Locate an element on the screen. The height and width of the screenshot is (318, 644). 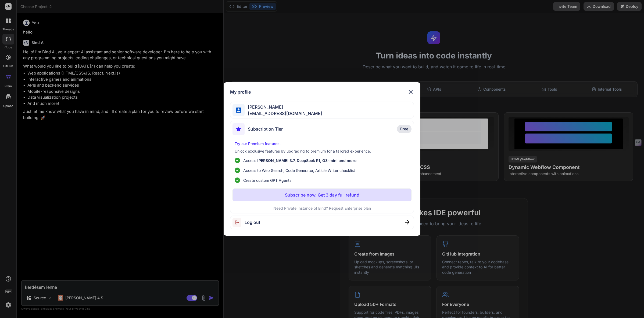
span: Create custom GPT Agents is located at coordinates (267, 180).